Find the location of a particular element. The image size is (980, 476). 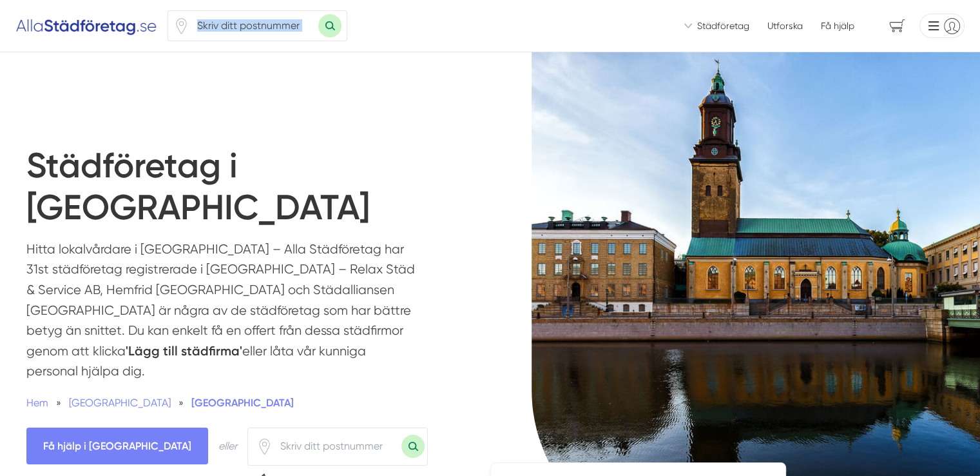

span: Hem is located at coordinates (37, 402).